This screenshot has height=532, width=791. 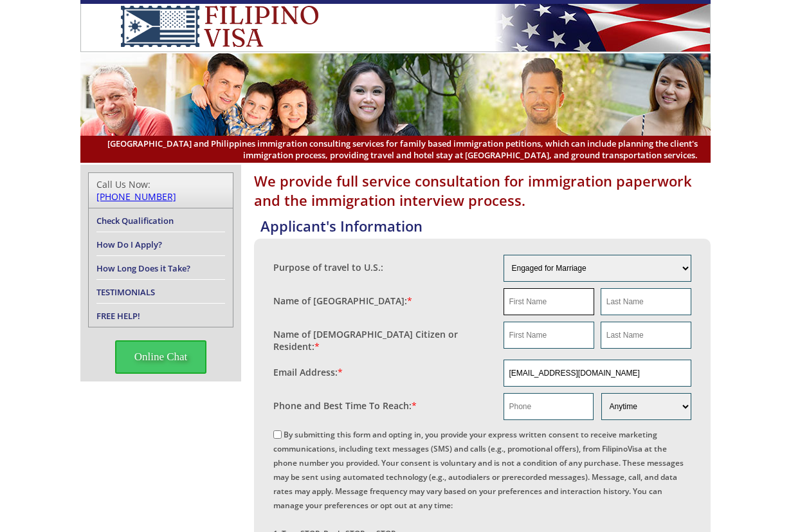 What do you see at coordinates (161, 191) in the screenshot?
I see `div: Call Us Now:` at bounding box center [161, 191].